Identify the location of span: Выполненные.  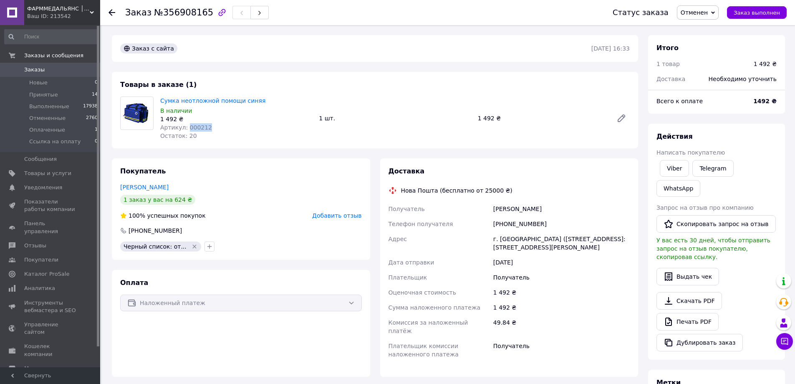
(49, 106).